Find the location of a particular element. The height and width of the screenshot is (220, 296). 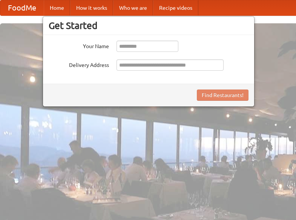

button: Find Restaurants! is located at coordinates (222, 95).